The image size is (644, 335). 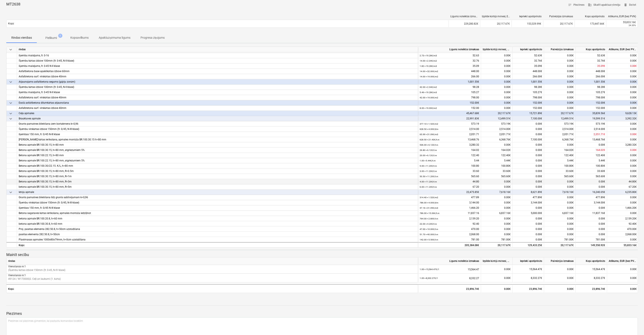 What do you see at coordinates (80, 38) in the screenshot?
I see `p: Kopsavilkums` at bounding box center [80, 38].